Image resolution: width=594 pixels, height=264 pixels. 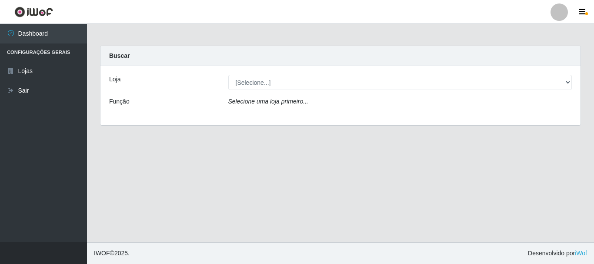 I want to click on i: Selecione uma loja primeiro..., so click(x=268, y=101).